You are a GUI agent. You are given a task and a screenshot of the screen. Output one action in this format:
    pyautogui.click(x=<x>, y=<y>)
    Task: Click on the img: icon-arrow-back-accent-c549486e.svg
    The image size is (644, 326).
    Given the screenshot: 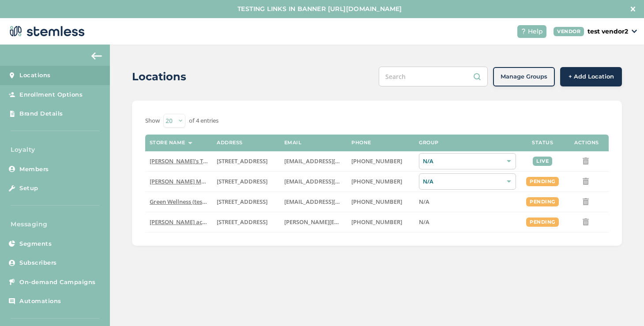 What is the action you would take?
    pyautogui.click(x=97, y=56)
    